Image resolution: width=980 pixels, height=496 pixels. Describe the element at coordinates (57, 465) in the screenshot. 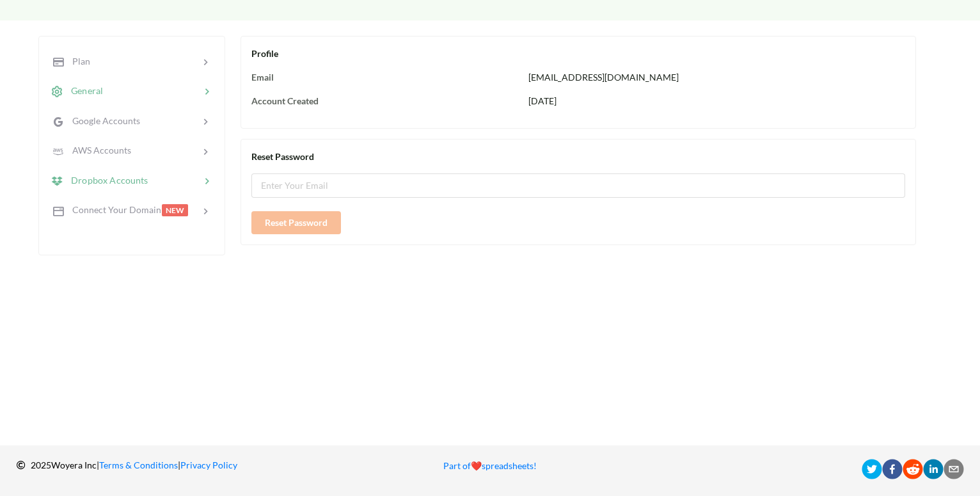

I see `span: 2025 Woyera Inc` at that location.